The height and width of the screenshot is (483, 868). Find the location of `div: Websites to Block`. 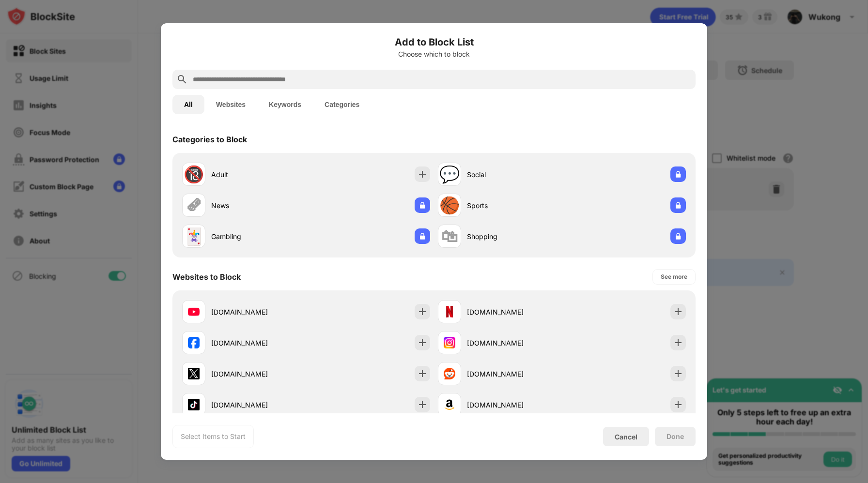

div: Websites to Block is located at coordinates (207, 277).